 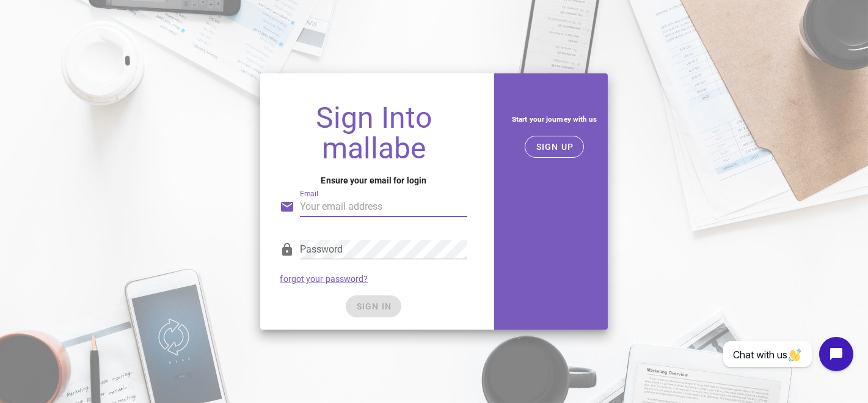 What do you see at coordinates (554, 120) in the screenshot?
I see `h5: Start your journey with us` at bounding box center [554, 120].